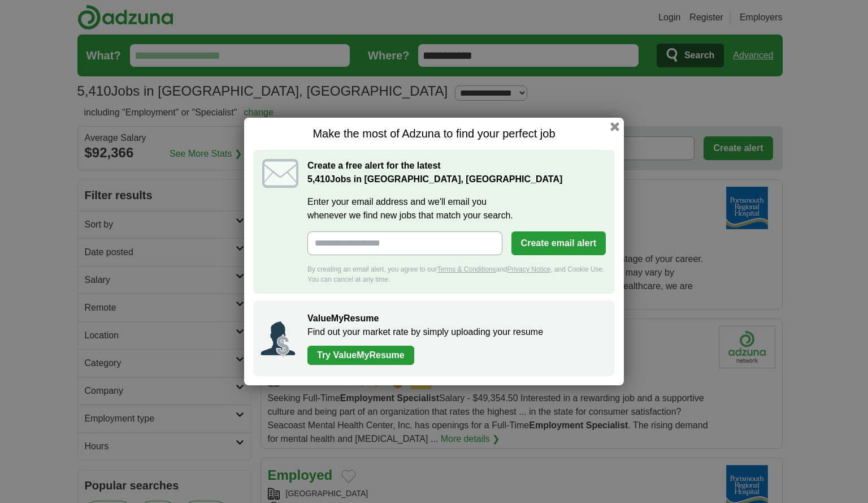  Describe the element at coordinates (319, 179) in the screenshot. I see `span: 5,410` at that location.